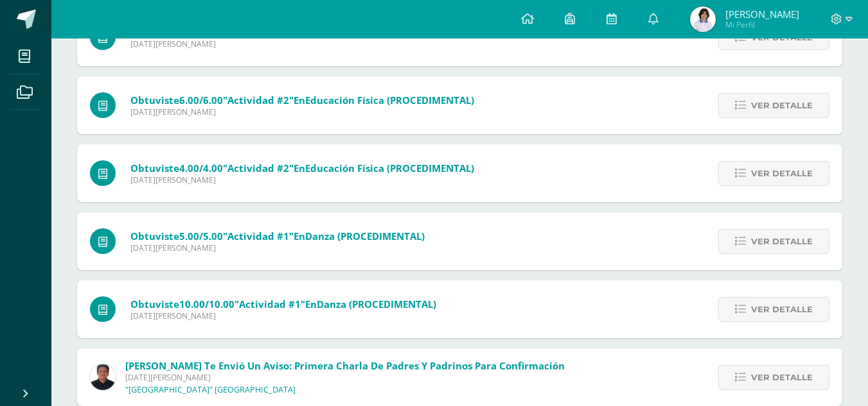 This screenshot has width=868, height=406. What do you see at coordinates (201, 100) in the screenshot?
I see `span: 6.00/6.00` at bounding box center [201, 100].